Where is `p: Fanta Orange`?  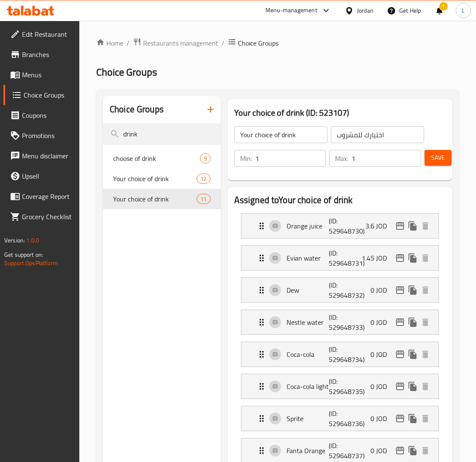
p: Fanta Orange is located at coordinates (308, 451).